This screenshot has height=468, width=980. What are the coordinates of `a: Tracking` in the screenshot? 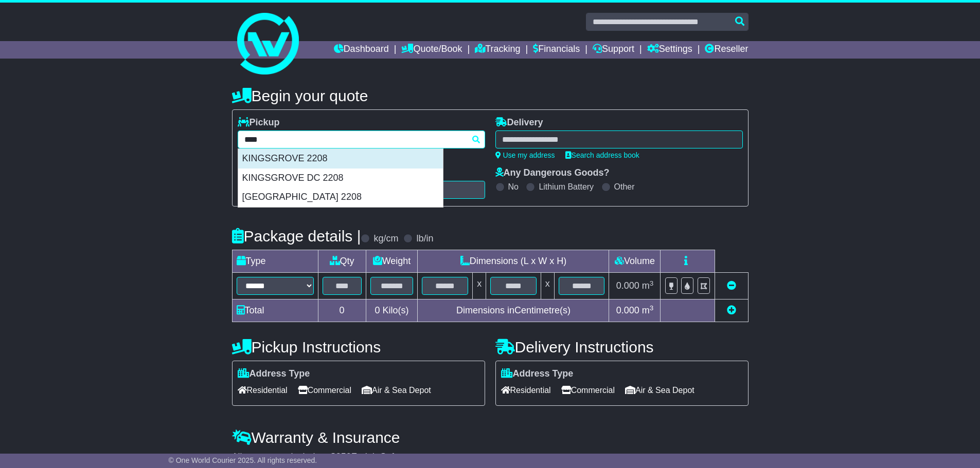 It's located at (498, 49).